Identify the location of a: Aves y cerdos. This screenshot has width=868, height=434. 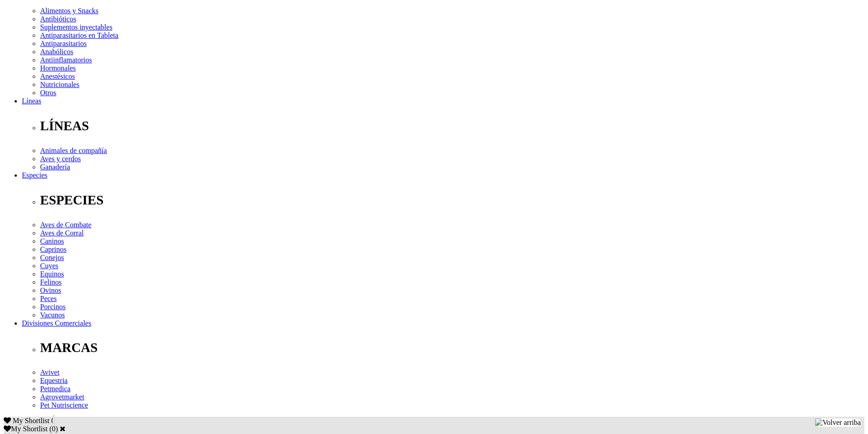
(60, 159).